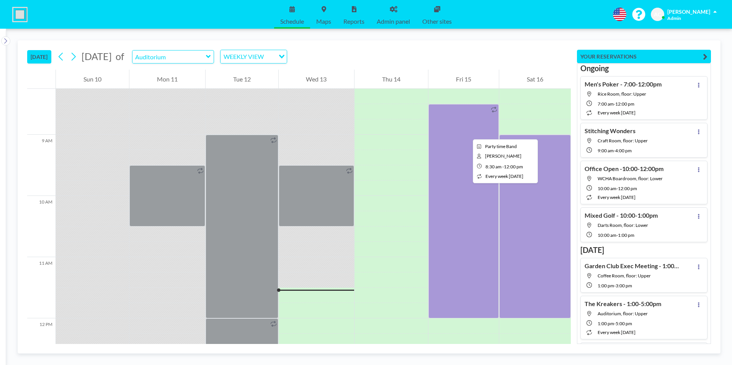 The height and width of the screenshot is (365, 732). I want to click on h4: Garden Club Exec Meeting - 1:00-3:00pm, so click(632, 266).